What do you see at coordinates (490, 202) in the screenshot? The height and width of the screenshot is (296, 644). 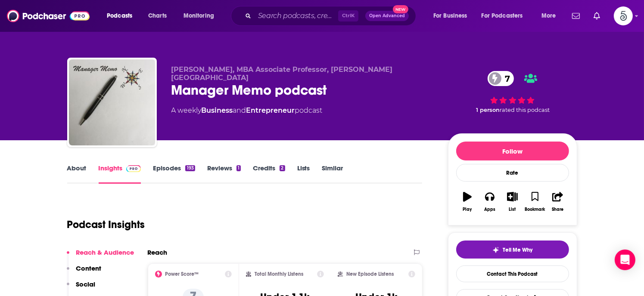 I see `button: Apps` at bounding box center [490, 202].